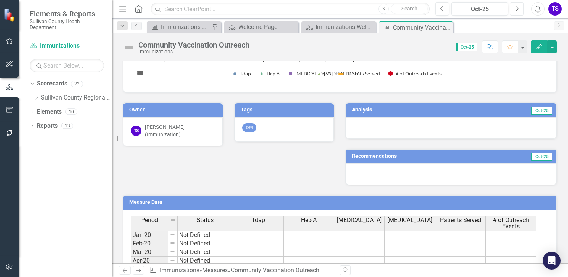 The width and height of the screenshot is (568, 277). What do you see at coordinates (309, 220) in the screenshot?
I see `span: Hep A` at bounding box center [309, 220].